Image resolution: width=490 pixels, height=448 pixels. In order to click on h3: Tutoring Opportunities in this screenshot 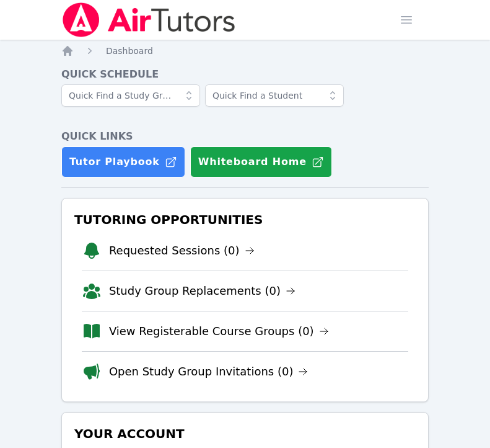, I will do `click(245, 220)`.